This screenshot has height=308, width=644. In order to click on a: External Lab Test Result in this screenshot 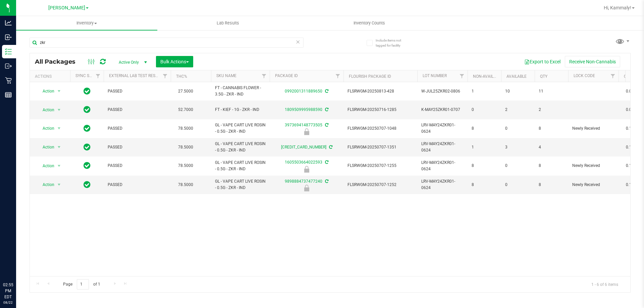, I will do `click(135, 76)`.